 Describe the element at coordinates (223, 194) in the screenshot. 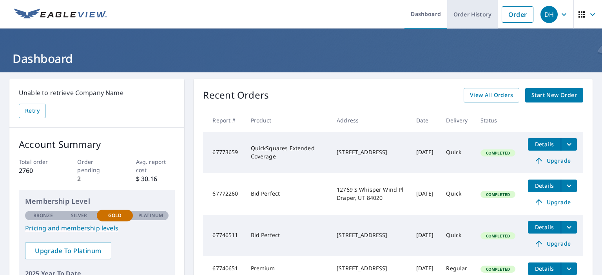

I see `td: 67772260` at that location.